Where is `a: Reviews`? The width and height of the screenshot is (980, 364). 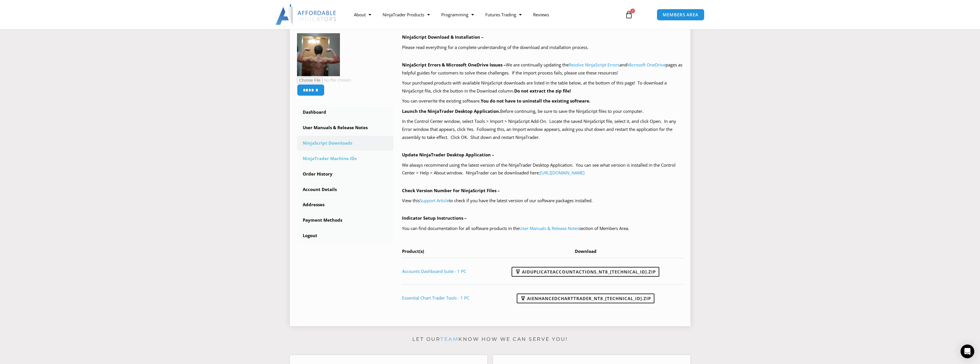
a: Reviews is located at coordinates (541, 15).